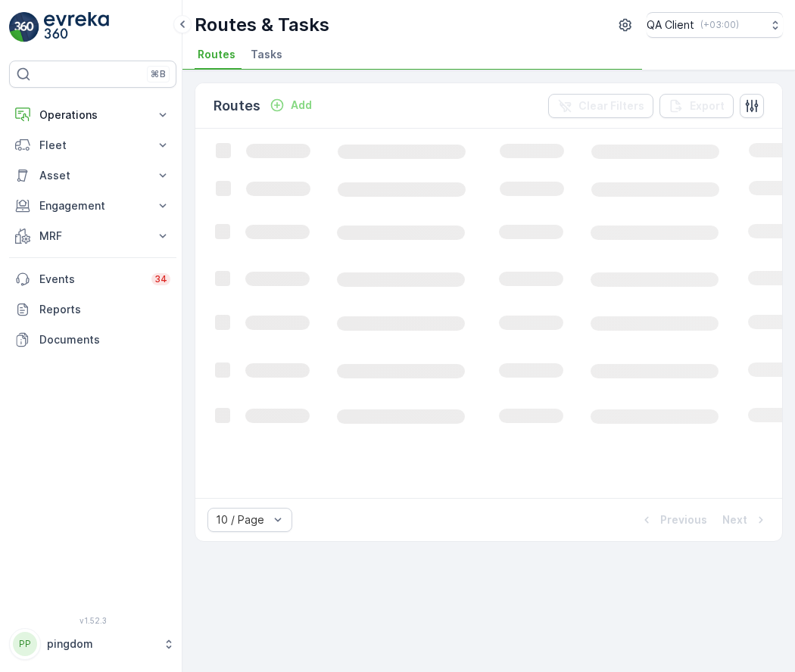 The height and width of the screenshot is (672, 795). I want to click on p: Reports, so click(105, 310).